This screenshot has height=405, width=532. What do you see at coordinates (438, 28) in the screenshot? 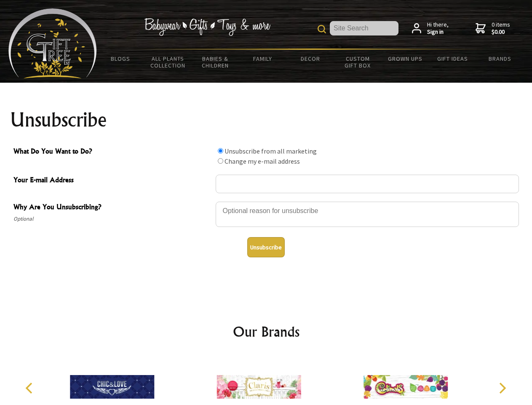
I see `span: Hi there,` at bounding box center [438, 28].